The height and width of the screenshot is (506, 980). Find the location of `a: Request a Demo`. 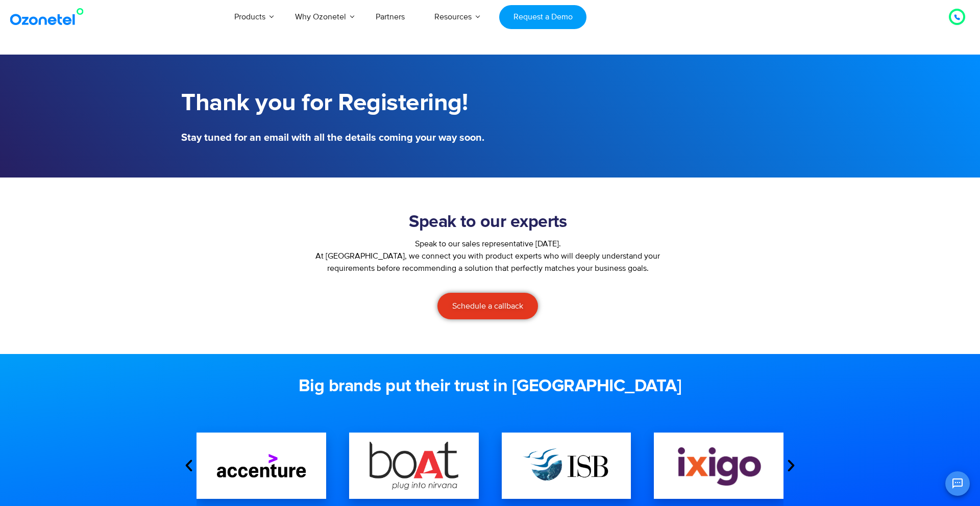

a: Request a Demo is located at coordinates (543, 17).